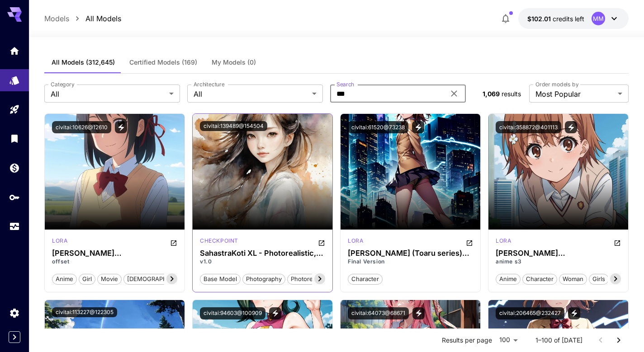 Image resolution: width=644 pixels, height=352 pixels. I want to click on button: civitai:206465@232427, so click(530, 313).